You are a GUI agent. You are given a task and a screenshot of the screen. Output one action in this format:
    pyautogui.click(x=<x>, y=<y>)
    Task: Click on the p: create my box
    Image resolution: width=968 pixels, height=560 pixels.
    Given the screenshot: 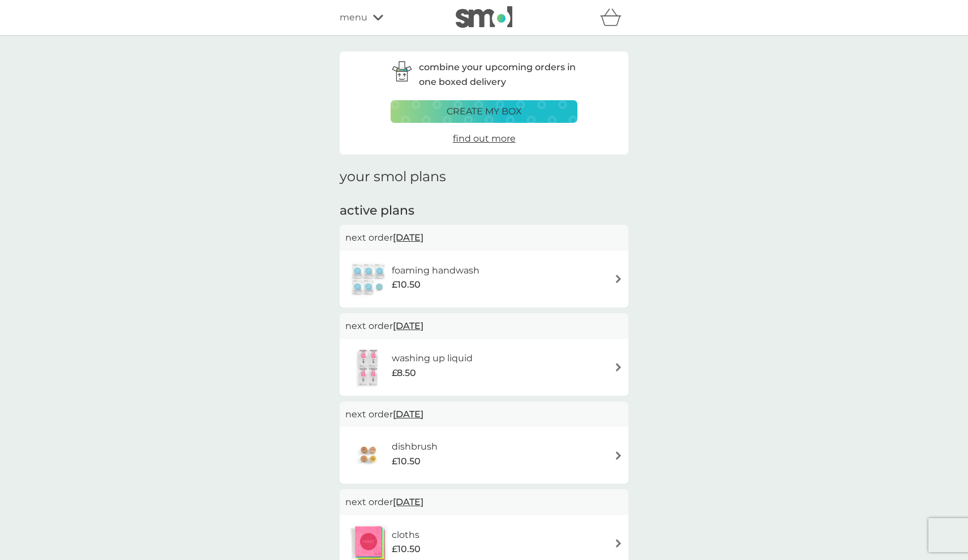 What is the action you would take?
    pyautogui.click(x=484, y=111)
    